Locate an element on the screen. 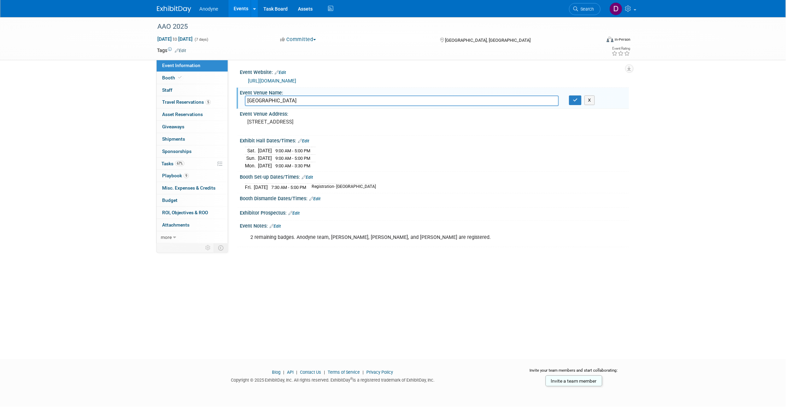 The image size is (786, 410). a: Asset Reservations is located at coordinates (192, 114).